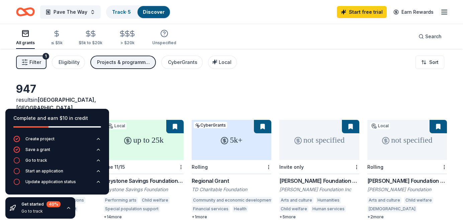 The height and width of the screenshot is (224, 463). Describe the element at coordinates (319, 217) in the screenshot. I see `div: + 5 more` at that location.